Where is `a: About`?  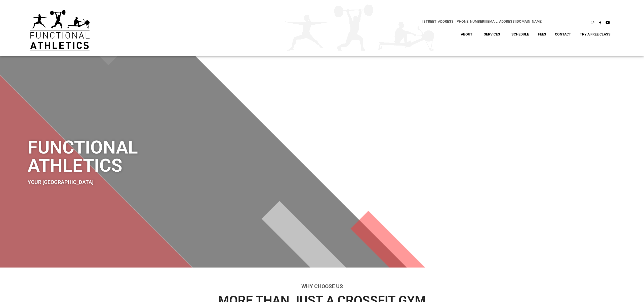 a: About is located at coordinates (468, 34).